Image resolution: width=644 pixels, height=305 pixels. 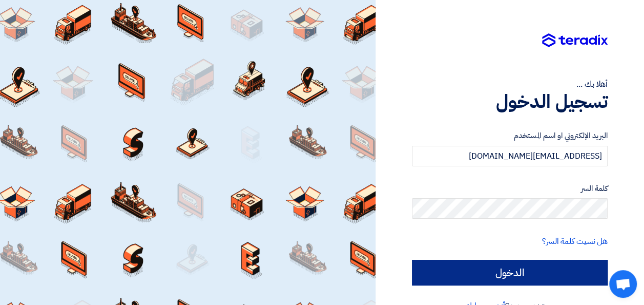 What do you see at coordinates (510, 135) in the screenshot?
I see `label: البريد الإلكتروني او اسم المستخدم` at bounding box center [510, 135].